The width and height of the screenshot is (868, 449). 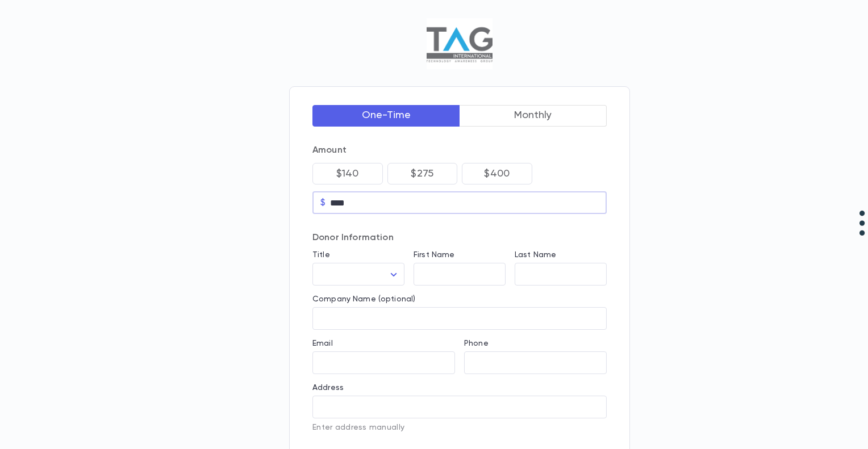 What do you see at coordinates (497, 173) in the screenshot?
I see `button: $400` at bounding box center [497, 173].